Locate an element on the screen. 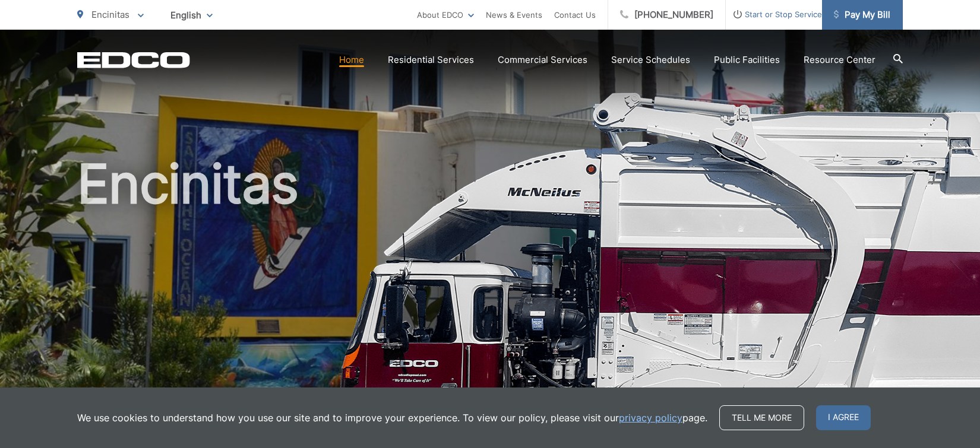  a: Home is located at coordinates (352, 60).